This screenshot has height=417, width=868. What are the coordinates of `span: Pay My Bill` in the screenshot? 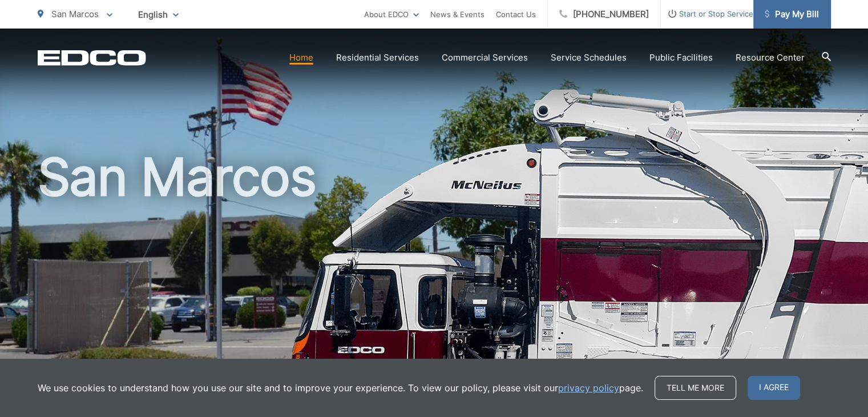 It's located at (792, 15).